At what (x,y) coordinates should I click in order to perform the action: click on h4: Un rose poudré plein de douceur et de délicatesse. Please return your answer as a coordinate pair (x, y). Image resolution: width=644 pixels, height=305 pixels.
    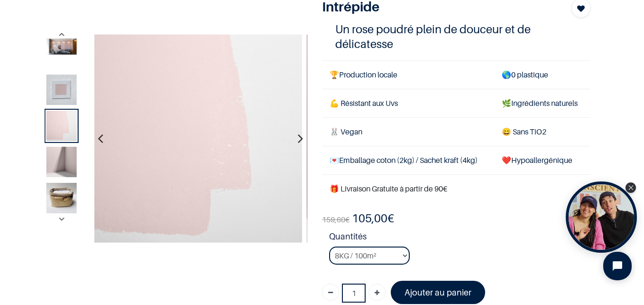
    Looking at the image, I should click on (456, 37).